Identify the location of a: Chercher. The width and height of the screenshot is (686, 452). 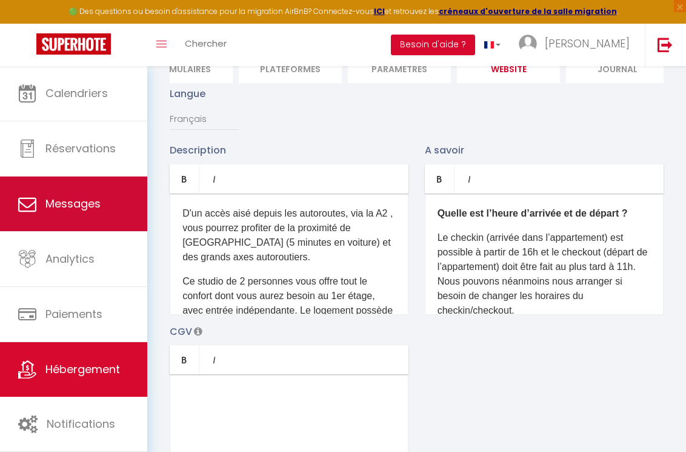
(205, 45).